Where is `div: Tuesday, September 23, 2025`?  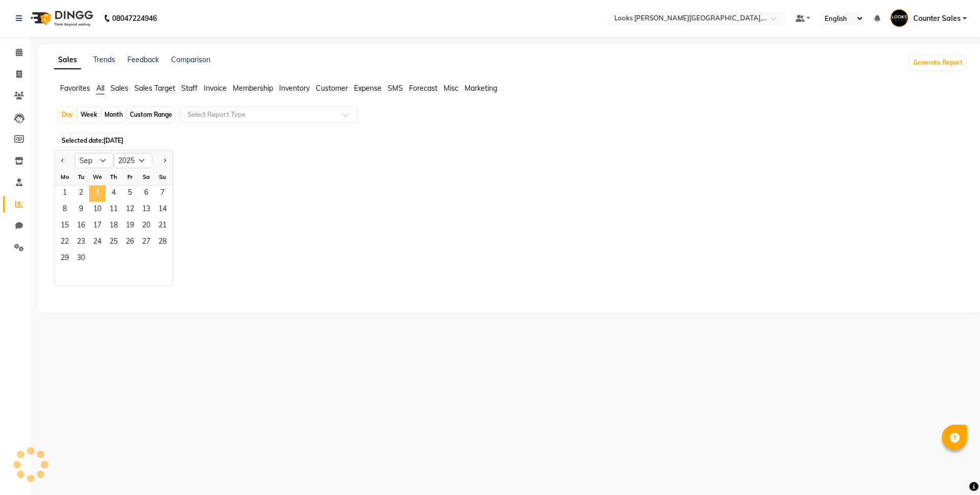 div: Tuesday, September 23, 2025 is located at coordinates (81, 242).